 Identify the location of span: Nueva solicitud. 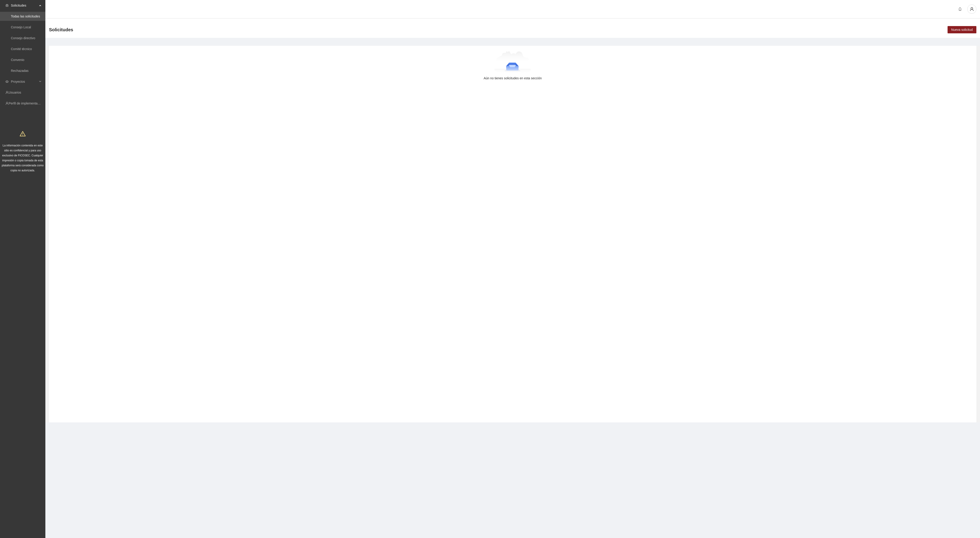
(962, 30).